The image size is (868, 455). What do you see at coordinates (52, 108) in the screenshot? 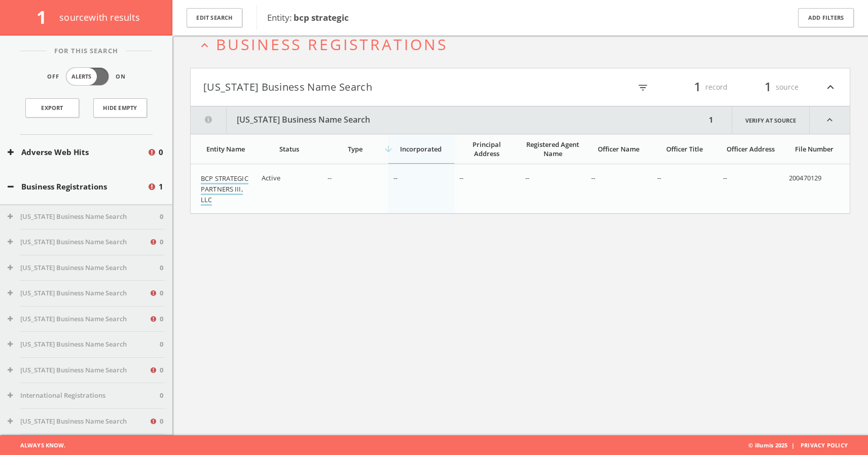
I see `a: Export` at bounding box center [52, 108].